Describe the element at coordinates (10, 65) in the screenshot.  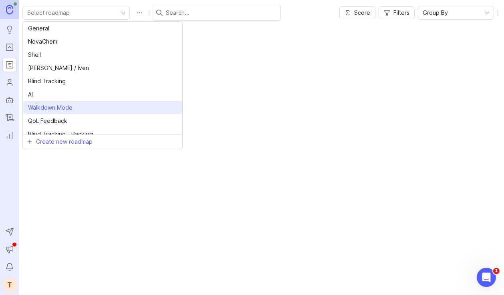
I see `a: Roadmaps` at that location.